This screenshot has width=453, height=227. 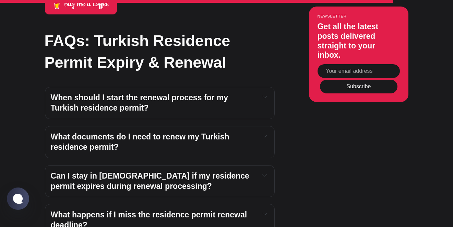 I want to click on small: Newsletter, so click(x=359, y=16).